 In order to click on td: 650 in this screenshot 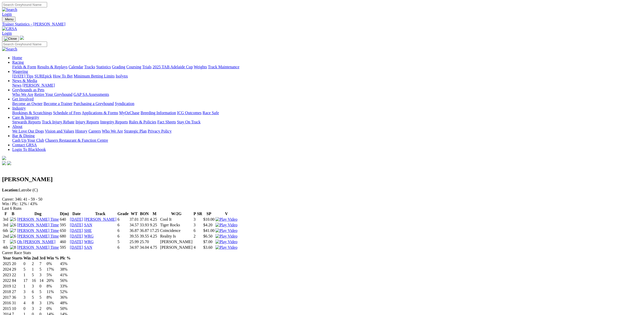, I will do `click(64, 230)`.